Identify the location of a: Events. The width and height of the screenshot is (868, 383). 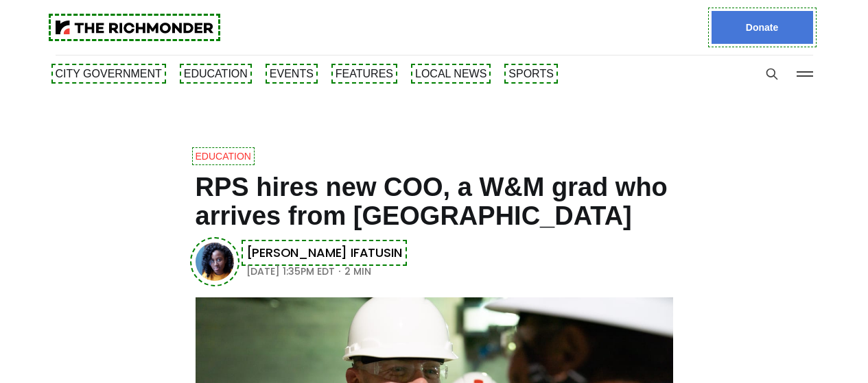
(286, 74).